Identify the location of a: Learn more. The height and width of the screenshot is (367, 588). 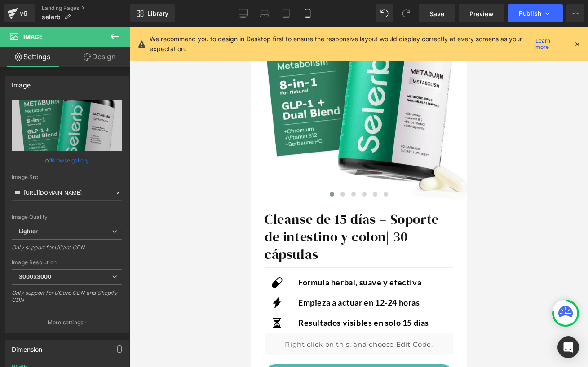
(548, 44).